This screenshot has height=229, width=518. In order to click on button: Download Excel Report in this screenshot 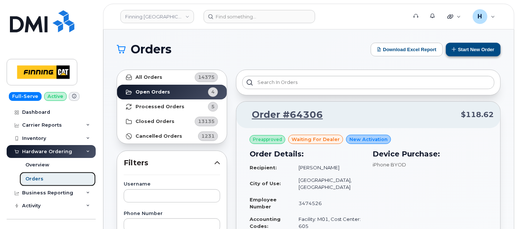, I will do `click(407, 49)`.